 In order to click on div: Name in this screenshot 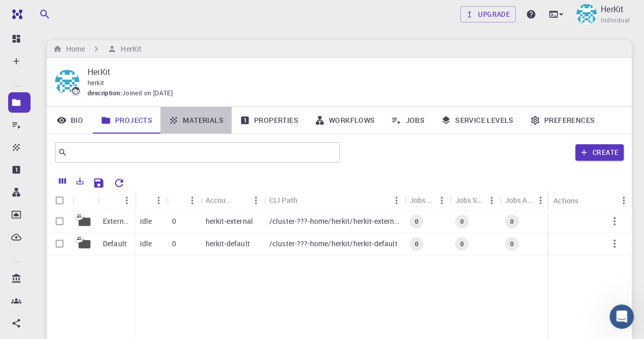, I will do `click(116, 200)`.